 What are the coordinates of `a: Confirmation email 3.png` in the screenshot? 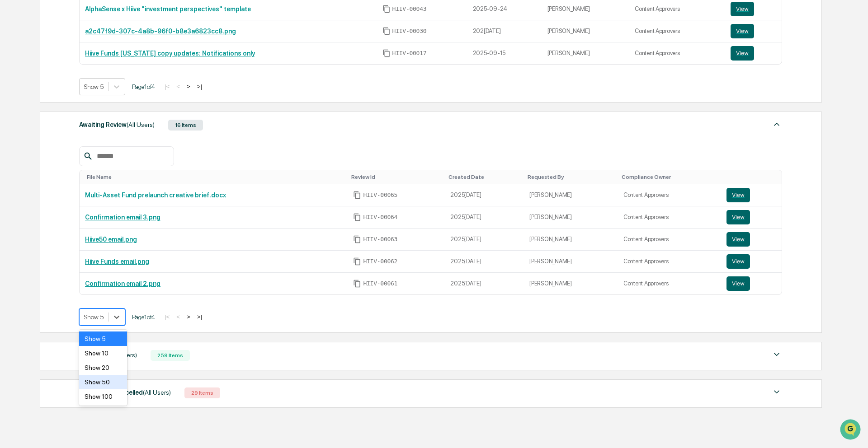 It's located at (122, 218).